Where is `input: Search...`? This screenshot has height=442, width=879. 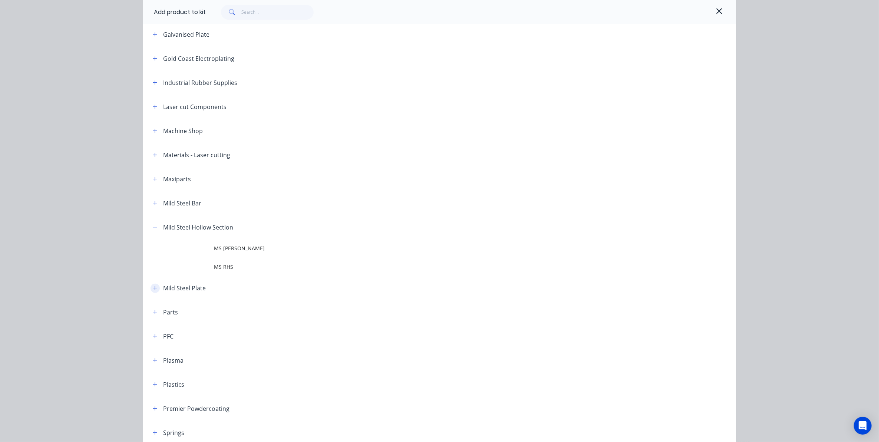 input: Search... is located at coordinates (277, 12).